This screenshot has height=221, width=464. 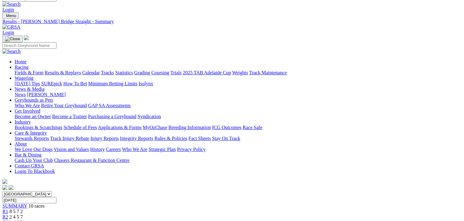 I want to click on a: Statistics, so click(x=124, y=73).